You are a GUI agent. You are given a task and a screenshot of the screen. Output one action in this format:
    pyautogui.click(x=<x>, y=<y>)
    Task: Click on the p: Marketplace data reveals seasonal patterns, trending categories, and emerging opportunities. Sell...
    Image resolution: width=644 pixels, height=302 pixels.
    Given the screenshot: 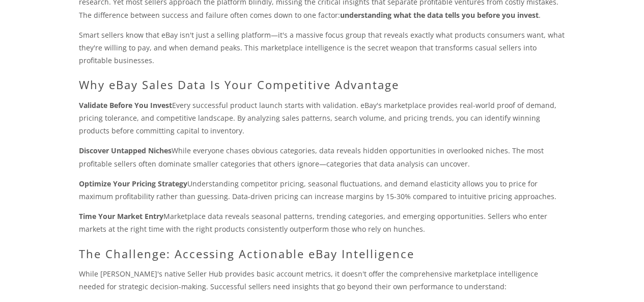 What is the action you would take?
    pyautogui.click(x=322, y=222)
    